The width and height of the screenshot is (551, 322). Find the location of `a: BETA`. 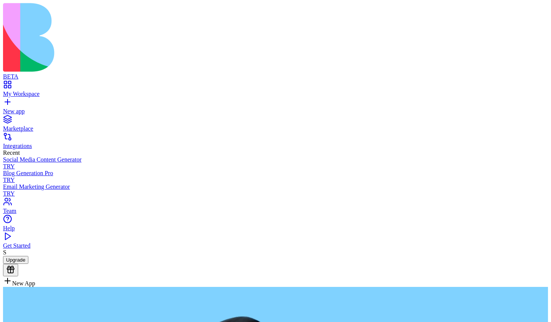

a: BETA is located at coordinates (275, 73).